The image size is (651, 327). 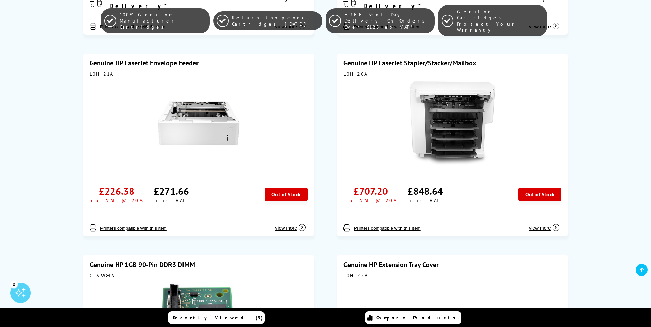 I want to click on a: Compare Products, so click(x=413, y=318).